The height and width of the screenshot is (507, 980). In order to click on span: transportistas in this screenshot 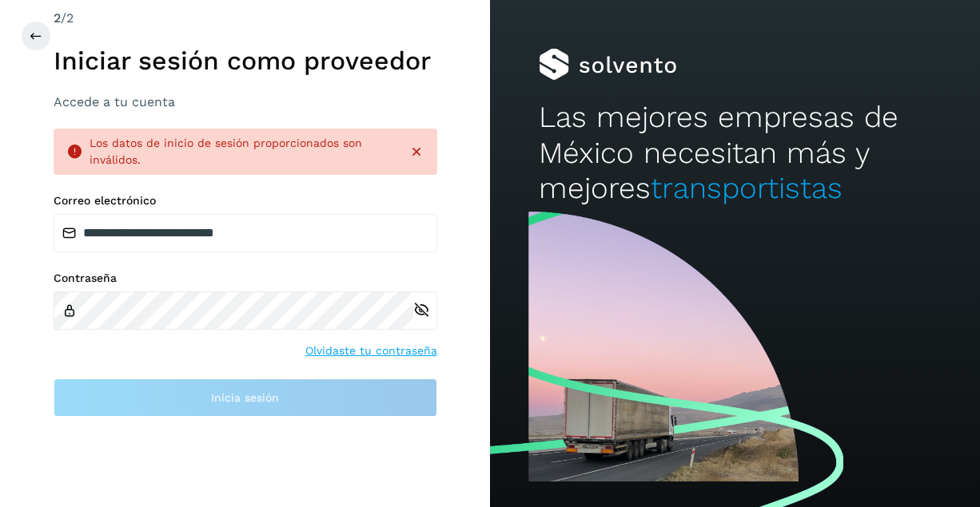, I will do `click(747, 188)`.